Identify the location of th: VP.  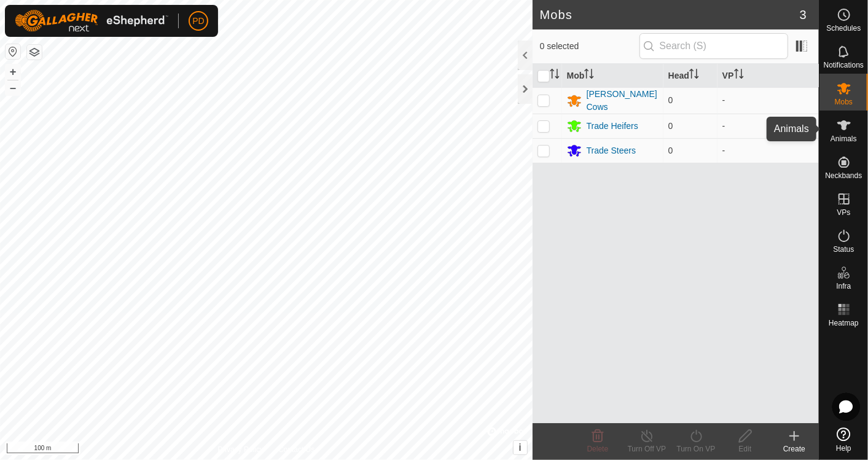
(768, 76).